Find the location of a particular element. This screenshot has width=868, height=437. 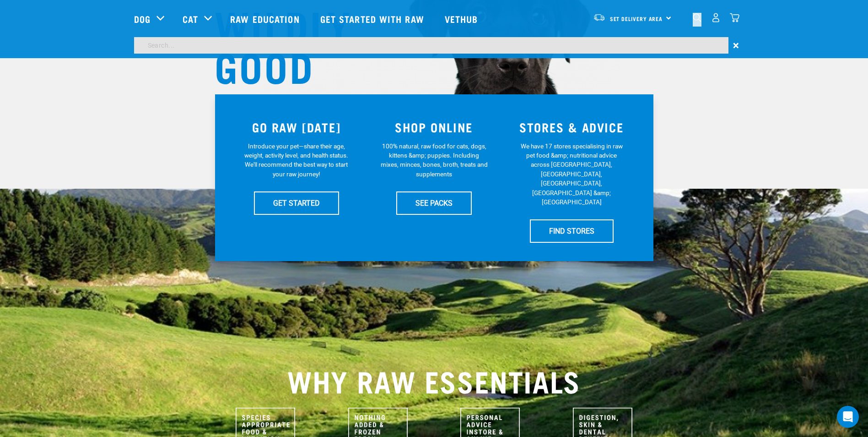

a: Cat is located at coordinates (191, 18).